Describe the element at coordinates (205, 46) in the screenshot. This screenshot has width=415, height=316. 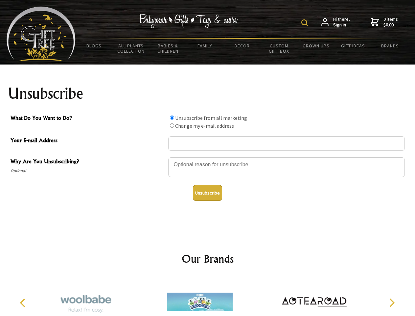
I see `a: Family` at that location.